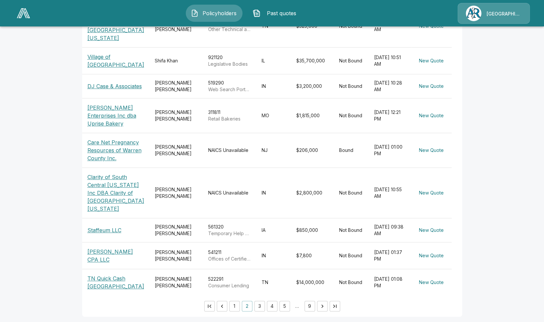 The height and width of the screenshot is (322, 544). I want to click on button: Go to page 5, so click(285, 306).